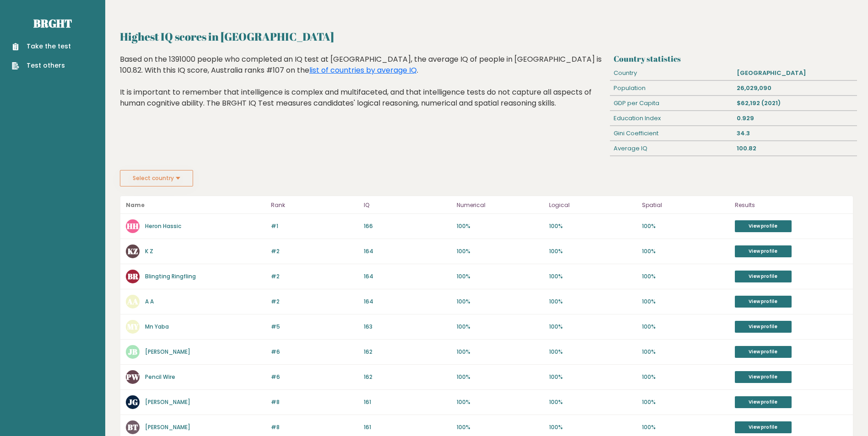 The image size is (868, 436). What do you see at coordinates (133, 277) in the screenshot?
I see `text: BR` at bounding box center [133, 277].